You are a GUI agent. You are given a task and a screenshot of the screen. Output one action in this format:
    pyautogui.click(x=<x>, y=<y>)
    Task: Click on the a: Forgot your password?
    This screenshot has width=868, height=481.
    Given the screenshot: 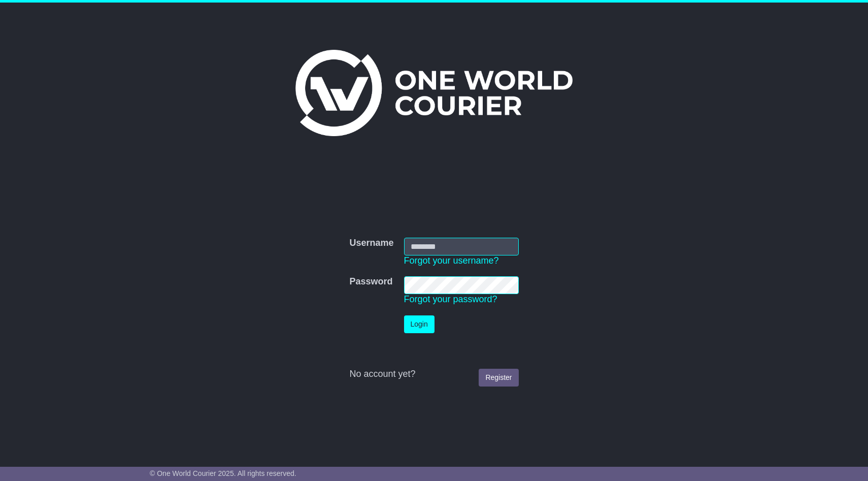 What is the action you would take?
    pyautogui.click(x=451, y=299)
    